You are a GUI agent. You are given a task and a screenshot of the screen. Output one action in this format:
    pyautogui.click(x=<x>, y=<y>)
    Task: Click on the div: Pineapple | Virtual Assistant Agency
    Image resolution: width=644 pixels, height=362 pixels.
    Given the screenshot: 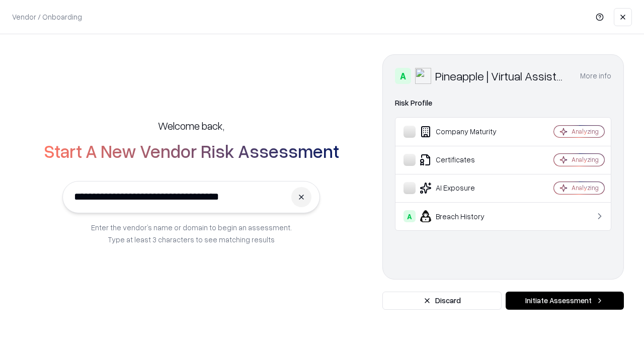 What is the action you would take?
    pyautogui.click(x=502, y=76)
    